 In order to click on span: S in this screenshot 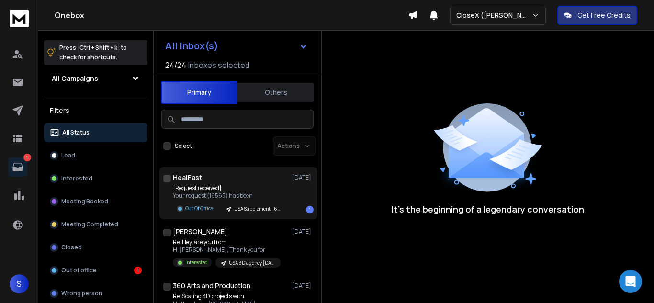, I will do `click(19, 284)`.